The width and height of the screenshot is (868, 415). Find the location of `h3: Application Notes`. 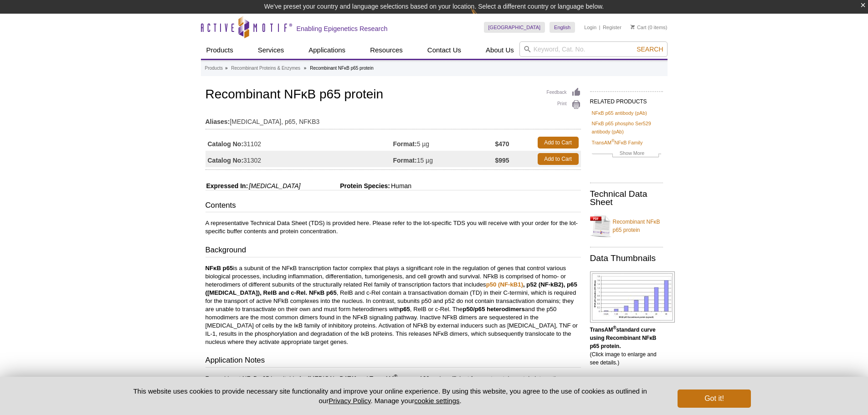

h3: Application Notes is located at coordinates (393, 361).